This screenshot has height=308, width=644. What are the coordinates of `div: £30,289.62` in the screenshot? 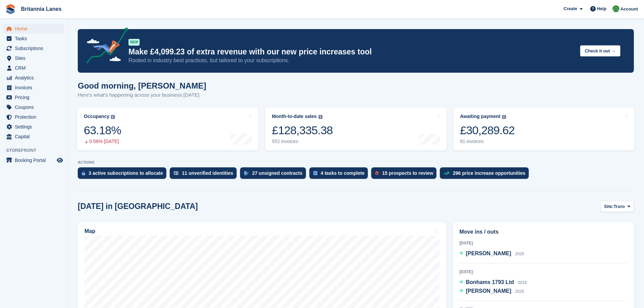 It's located at (487, 130).